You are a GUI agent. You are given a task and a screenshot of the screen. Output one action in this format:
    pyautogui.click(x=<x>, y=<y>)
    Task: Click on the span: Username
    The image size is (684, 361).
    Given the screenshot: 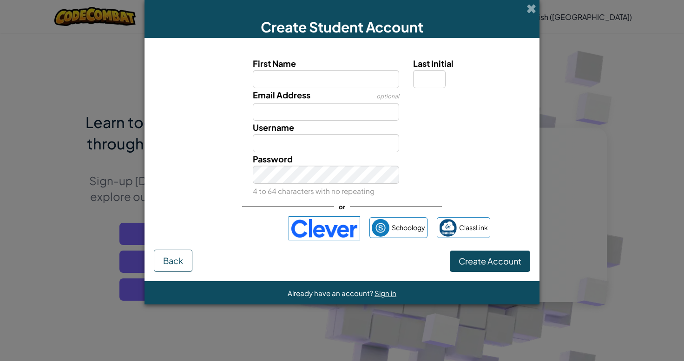 What is the action you would take?
    pyautogui.click(x=273, y=127)
    